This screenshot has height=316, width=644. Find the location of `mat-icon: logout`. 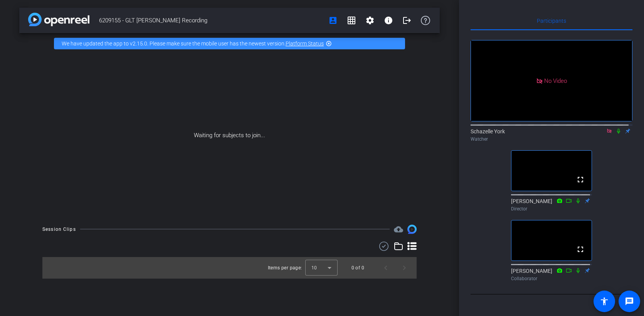

mat-icon: logout is located at coordinates (407, 20).